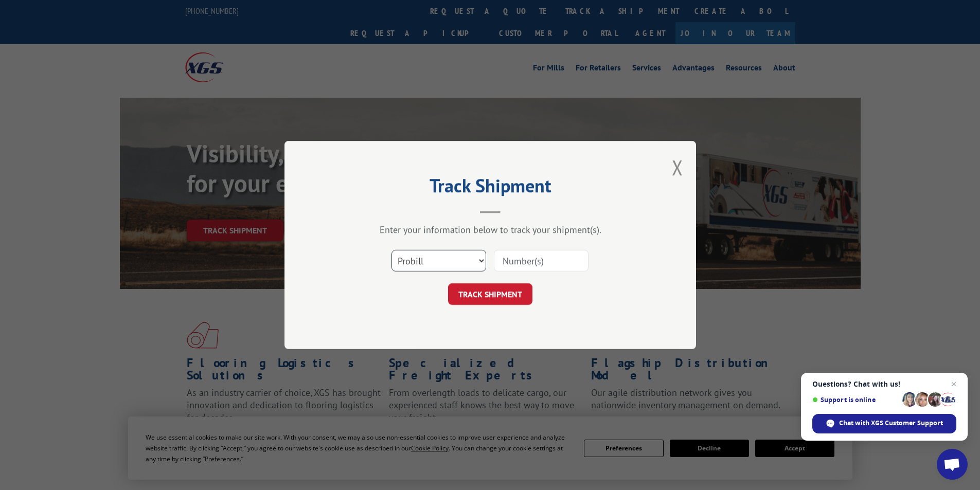 This screenshot has width=980, height=490. I want to click on h2: Track Shipment, so click(490, 188).